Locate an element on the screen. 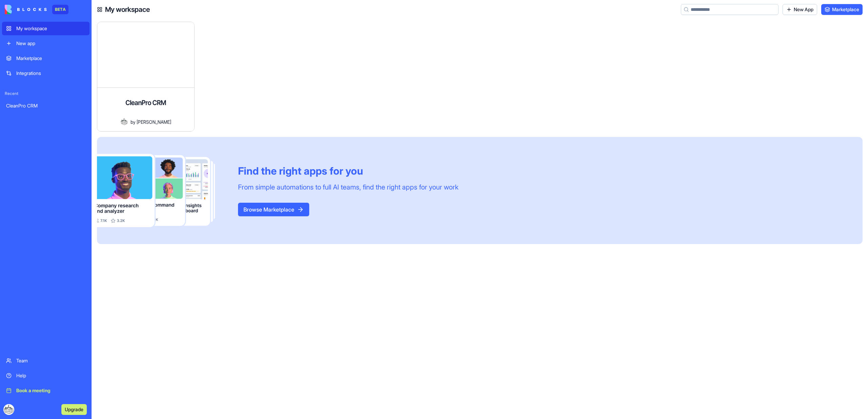  div: Help is located at coordinates (51, 376).